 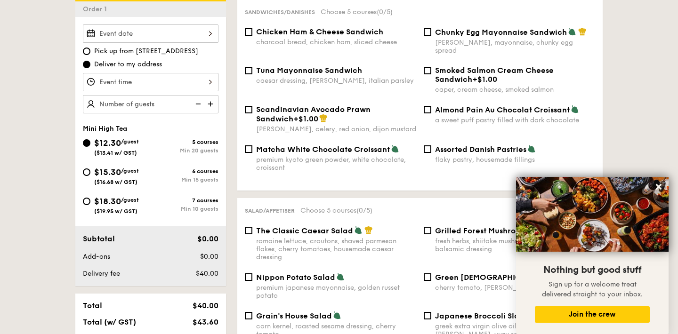 I want to click on img: icon-reduce.1d2dbef1.svg, so click(x=197, y=104).